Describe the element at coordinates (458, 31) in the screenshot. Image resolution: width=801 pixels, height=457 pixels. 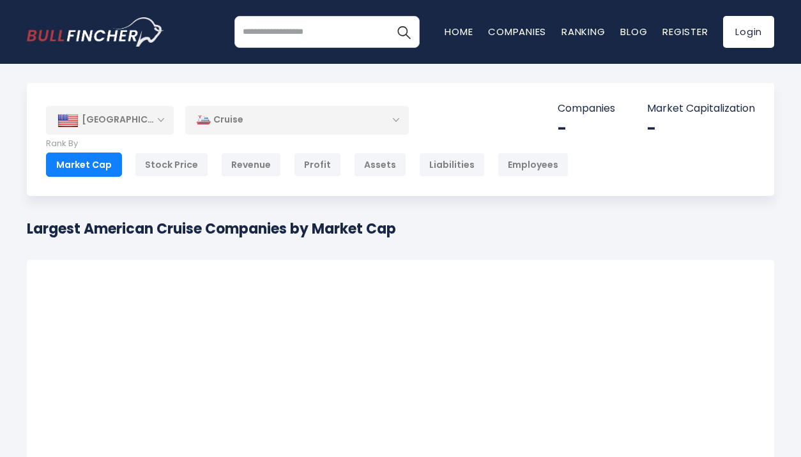
I see `a: Home` at that location.